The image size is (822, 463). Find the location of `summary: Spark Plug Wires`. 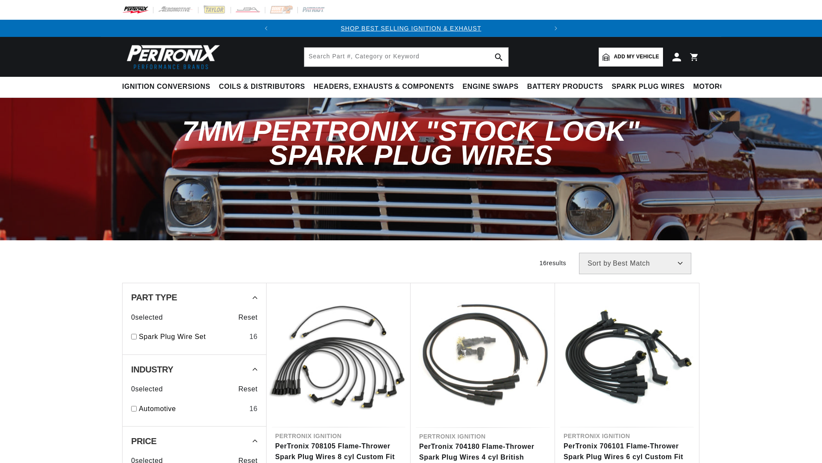

summary: Spark Plug Wires is located at coordinates (648, 87).